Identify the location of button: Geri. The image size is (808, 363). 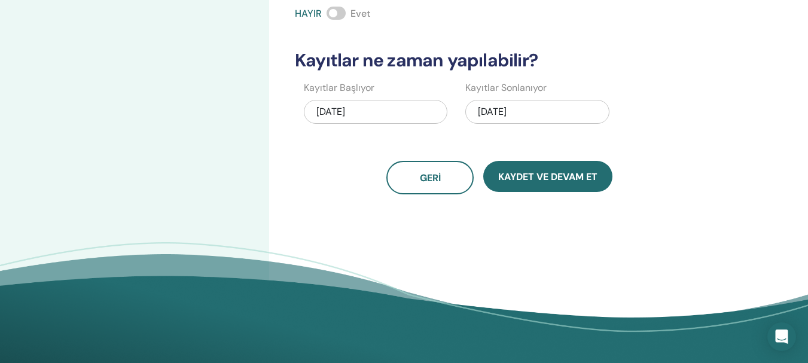
(430, 178).